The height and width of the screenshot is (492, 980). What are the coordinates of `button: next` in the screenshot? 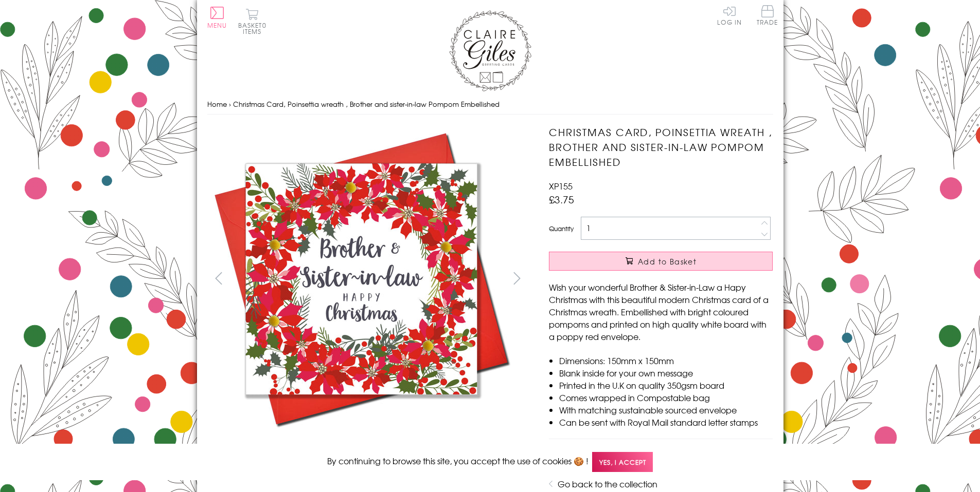 It's located at (516, 278).